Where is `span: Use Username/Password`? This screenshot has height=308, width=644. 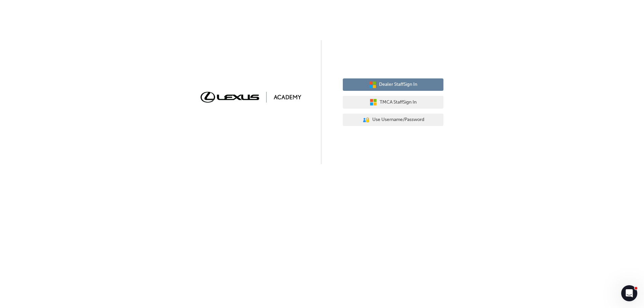
span: Use Username/Password is located at coordinates (398, 119).